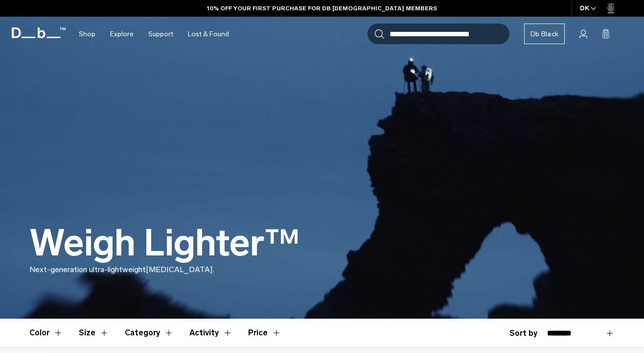 This screenshot has height=353, width=644. Describe the element at coordinates (122, 34) in the screenshot. I see `a: Explore` at that location.